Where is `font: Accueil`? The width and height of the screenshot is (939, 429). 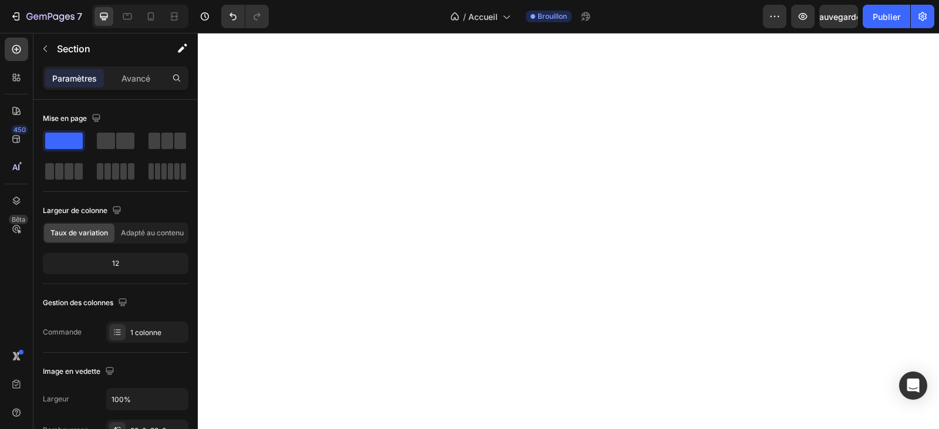 font: Accueil is located at coordinates (483, 16).